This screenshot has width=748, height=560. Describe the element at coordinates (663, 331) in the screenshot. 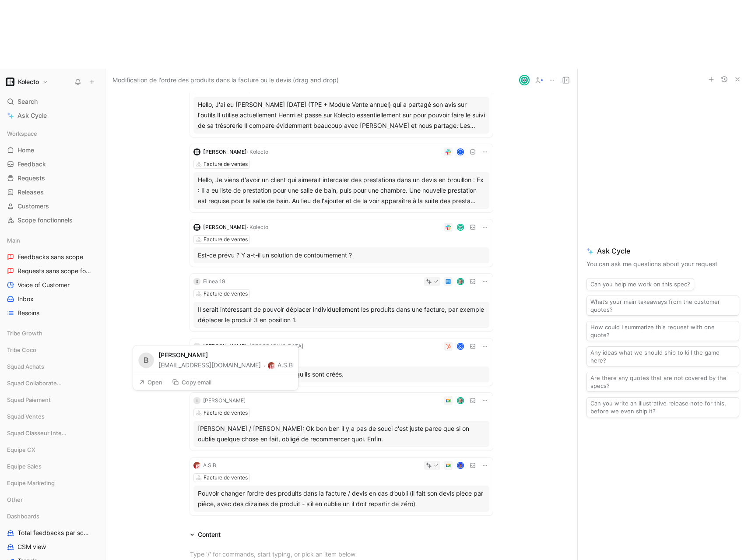

I see `button: How could I summarize this request with one quote?` at that location.